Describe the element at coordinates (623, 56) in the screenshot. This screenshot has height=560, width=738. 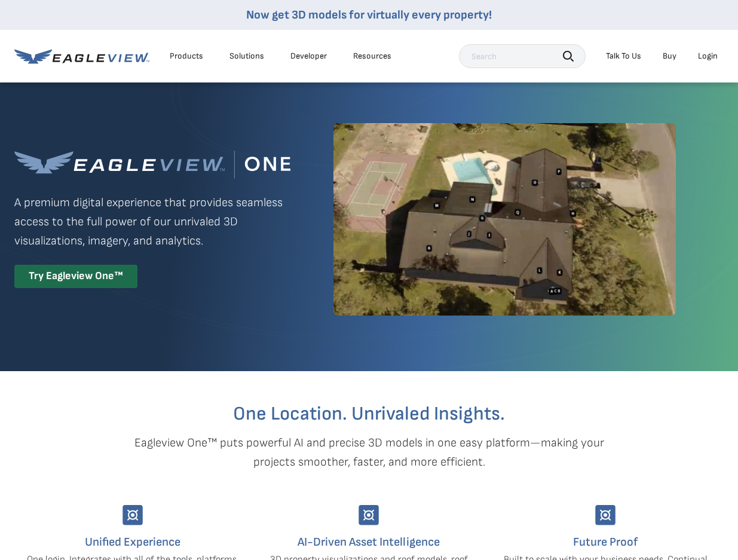
I see `div: Talk To Us` at that location.